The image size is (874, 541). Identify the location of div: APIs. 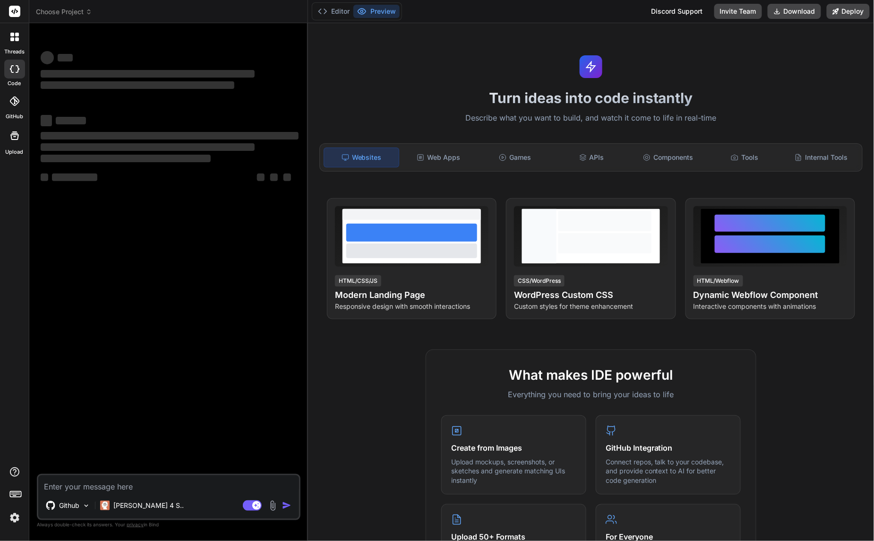
(592, 157).